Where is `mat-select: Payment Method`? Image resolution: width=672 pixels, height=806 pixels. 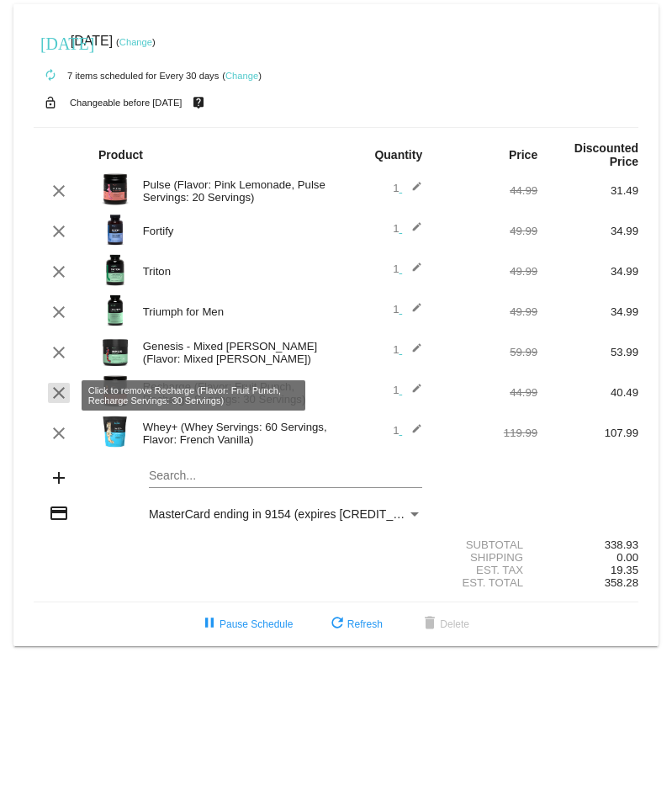 mat-select: Payment Method is located at coordinates (285, 514).